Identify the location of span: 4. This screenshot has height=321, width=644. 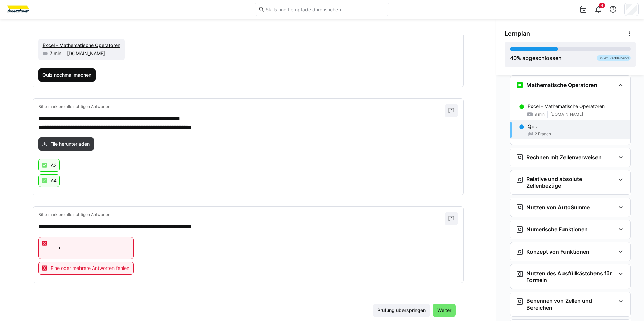
(602, 5).